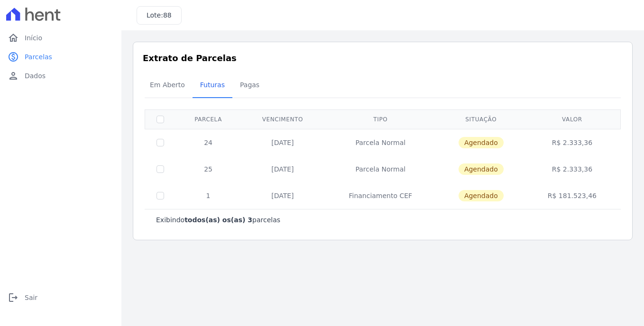 This screenshot has height=326, width=644. Describe the element at coordinates (383, 58) in the screenshot. I see `h3: Extrato de Parcelas` at that location.